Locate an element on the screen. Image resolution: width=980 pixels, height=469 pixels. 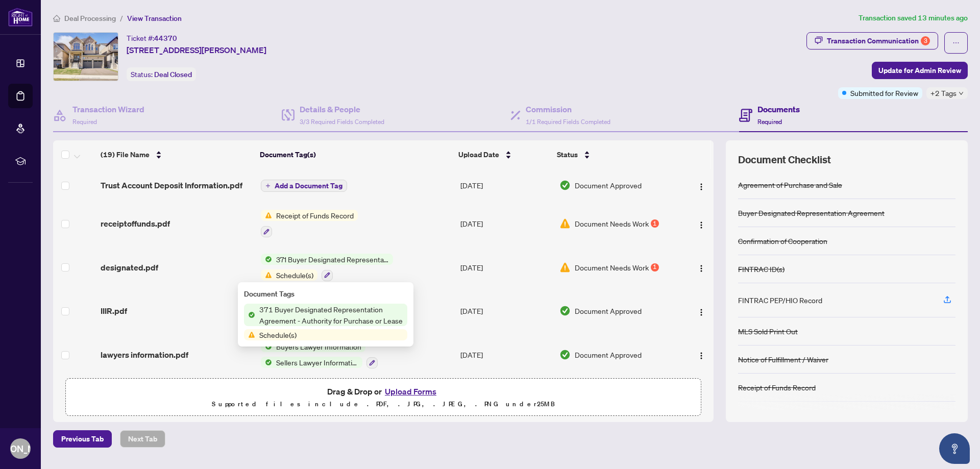
img: IMG-N12215604_1.jpg is located at coordinates (86, 56).